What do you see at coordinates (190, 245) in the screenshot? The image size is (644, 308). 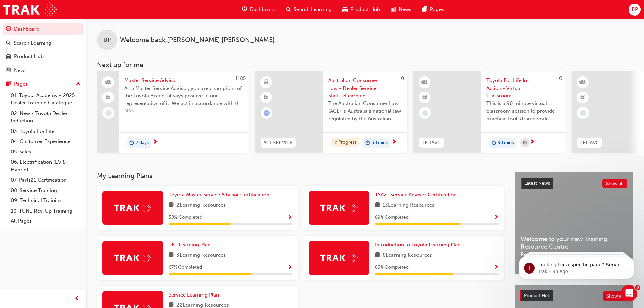 I see `span: TFL Learning Plan` at bounding box center [190, 245].